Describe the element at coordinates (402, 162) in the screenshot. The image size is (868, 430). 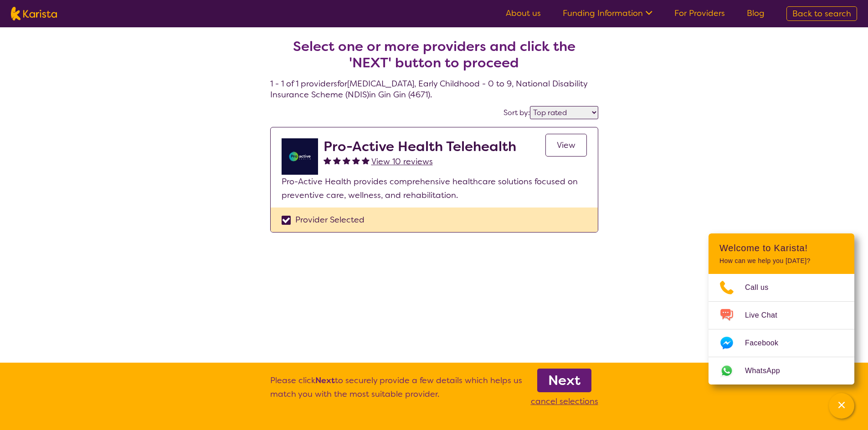
I see `span: View 10 reviews` at that location.